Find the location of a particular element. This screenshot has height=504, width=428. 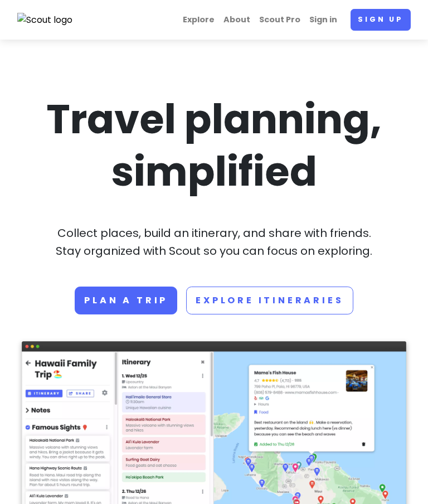

p: Collect places, build an itinerary, and share with friends. Stay organized with Scout so you can ... is located at coordinates (214, 241).